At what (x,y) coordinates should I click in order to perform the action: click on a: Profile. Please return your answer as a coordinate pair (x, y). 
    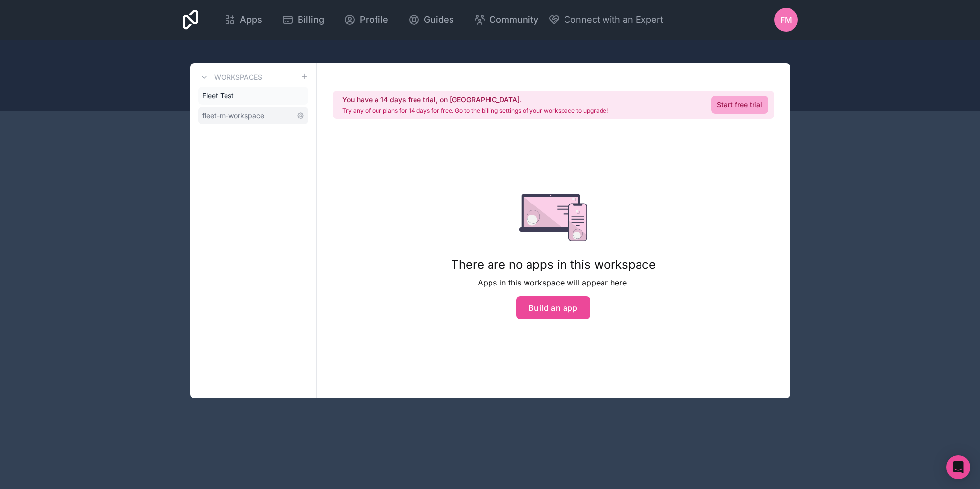
    Looking at the image, I should click on (366, 19).